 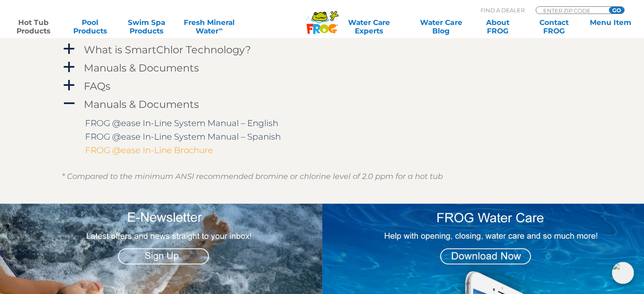 I want to click on em: * Compared to the minimum ANSI recommended bromine or chlorine level of 2.0 ppm for a hot tub, so click(x=252, y=176).